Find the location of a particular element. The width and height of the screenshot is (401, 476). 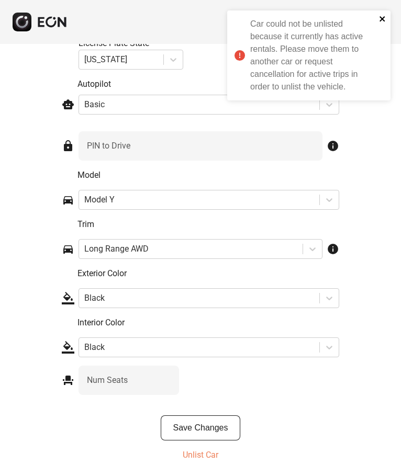

p: Autopilot is located at coordinates (208, 84).